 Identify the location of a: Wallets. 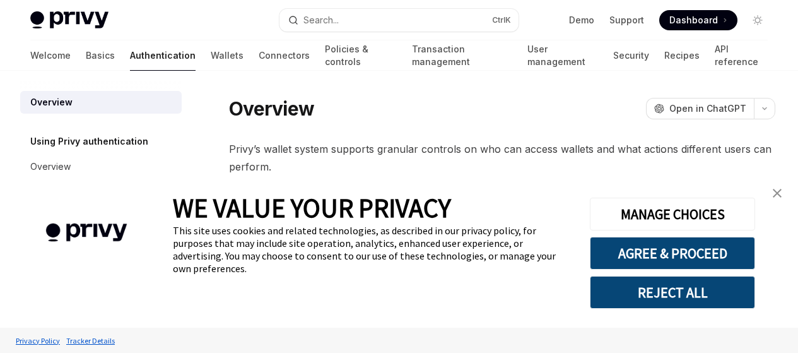
(227, 55).